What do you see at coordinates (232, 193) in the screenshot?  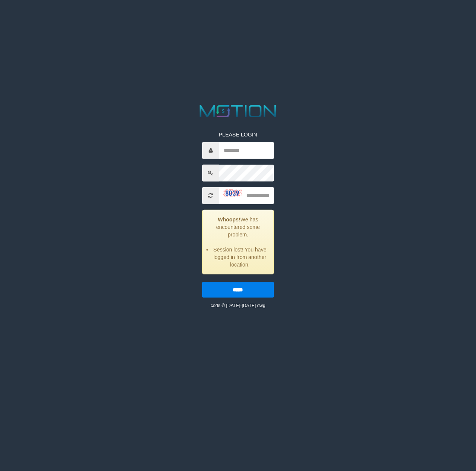 I see `img: captcha` at bounding box center [232, 193].